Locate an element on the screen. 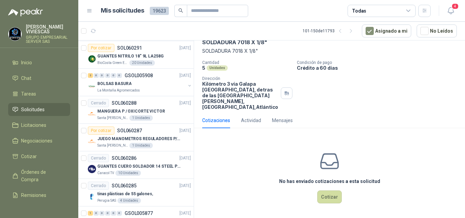 This screenshot has width=465, height=218. p: Perugia SAS is located at coordinates (107, 201).